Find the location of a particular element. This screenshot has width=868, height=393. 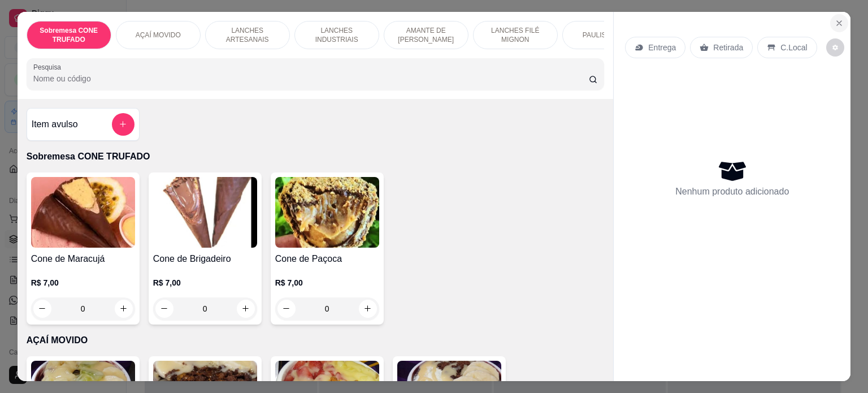

p: LANCHES ARTESANAIS is located at coordinates (248, 35).